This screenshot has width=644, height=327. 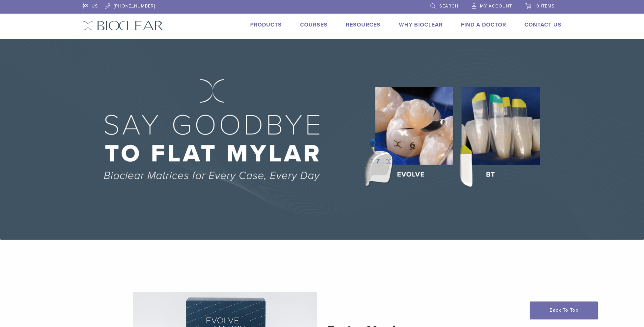 I want to click on a: Back To Top, so click(x=564, y=310).